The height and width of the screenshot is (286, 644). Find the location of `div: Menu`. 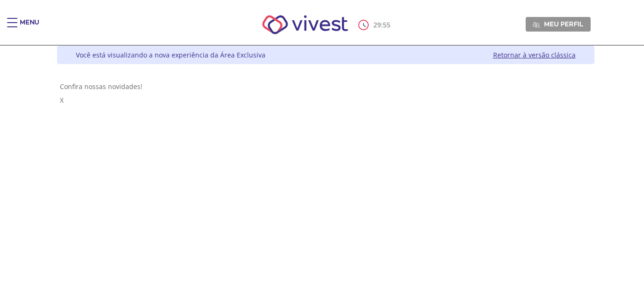

div: Menu is located at coordinates (29, 27).